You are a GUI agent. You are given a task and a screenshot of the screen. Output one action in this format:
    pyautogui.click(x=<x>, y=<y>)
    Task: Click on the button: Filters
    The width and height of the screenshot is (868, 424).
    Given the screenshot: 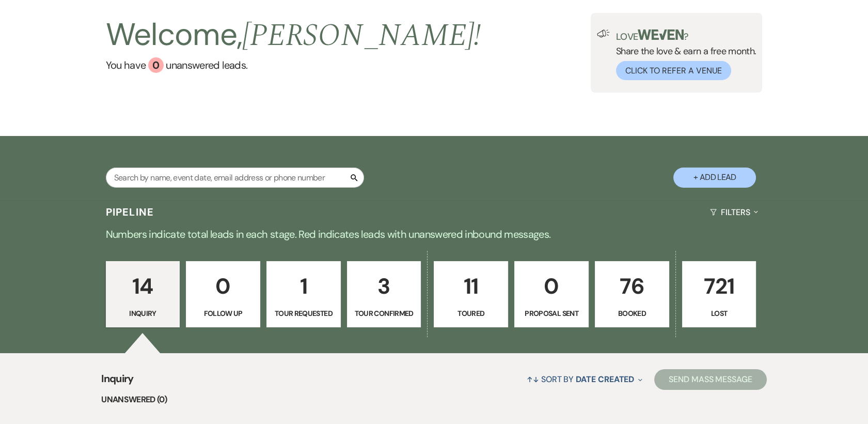 What is the action you would take?
    pyautogui.click(x=734, y=212)
    